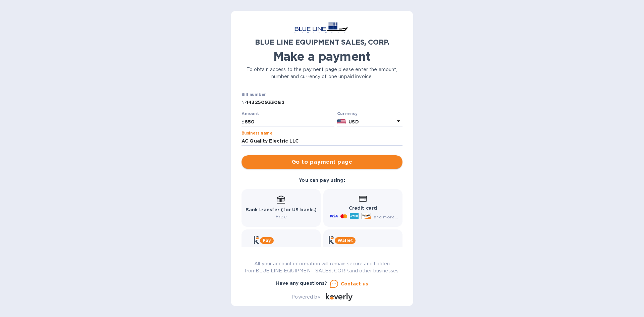 This screenshot has width=644, height=317. What do you see at coordinates (254, 95) in the screenshot?
I see `label: Bill number` at bounding box center [254, 95].